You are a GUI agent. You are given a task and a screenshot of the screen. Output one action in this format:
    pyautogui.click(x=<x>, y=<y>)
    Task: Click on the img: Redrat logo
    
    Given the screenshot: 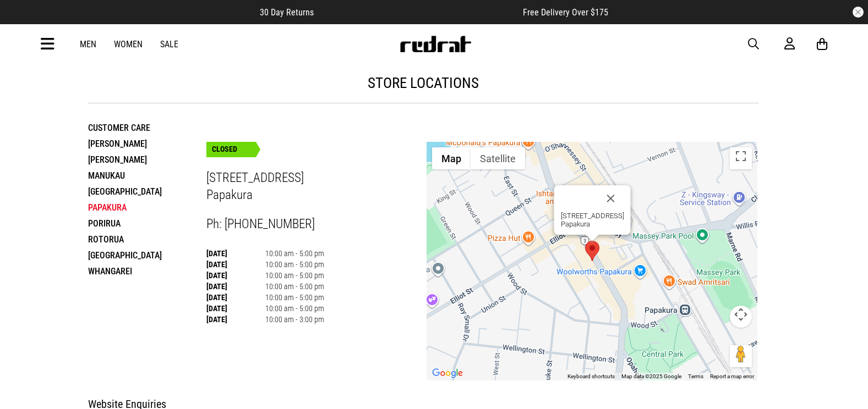 What is the action you would take?
    pyautogui.click(x=436, y=44)
    